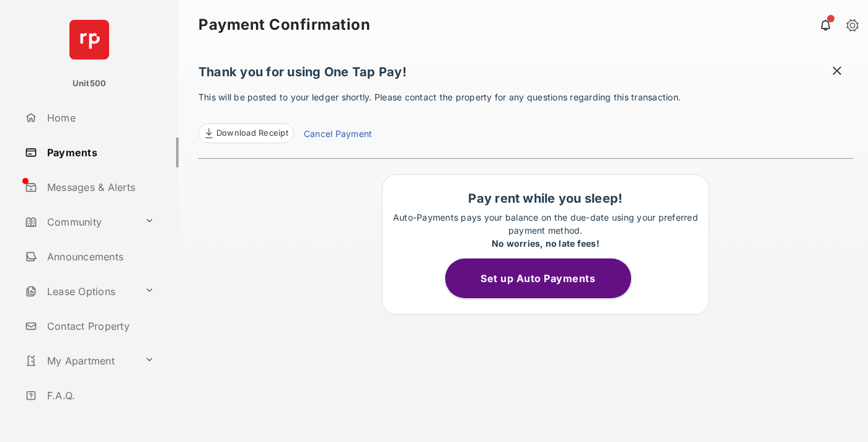 The image size is (868, 442). What do you see at coordinates (90, 84) in the screenshot?
I see `p: Unit500` at bounding box center [90, 84].